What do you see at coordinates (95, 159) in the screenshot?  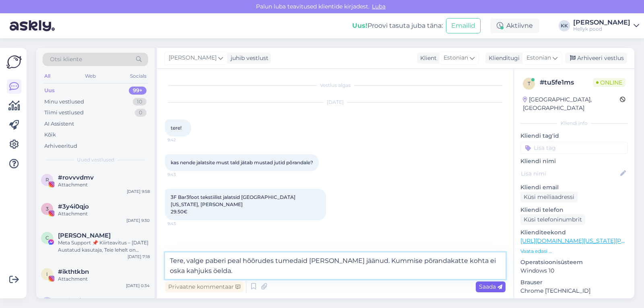 I see `span: Uued vestlused` at bounding box center [95, 159].